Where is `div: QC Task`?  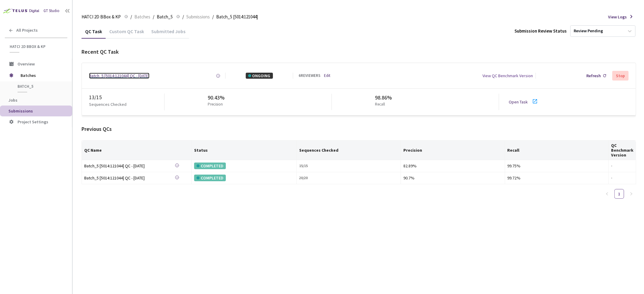 div: QC Task is located at coordinates (94, 34).